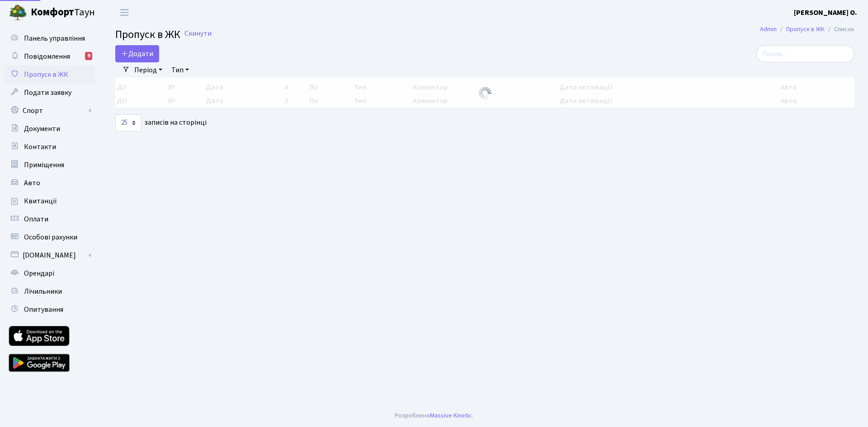 Image resolution: width=868 pixels, height=427 pixels. What do you see at coordinates (50, 238) in the screenshot?
I see `a: Особові рахунки` at bounding box center [50, 238].